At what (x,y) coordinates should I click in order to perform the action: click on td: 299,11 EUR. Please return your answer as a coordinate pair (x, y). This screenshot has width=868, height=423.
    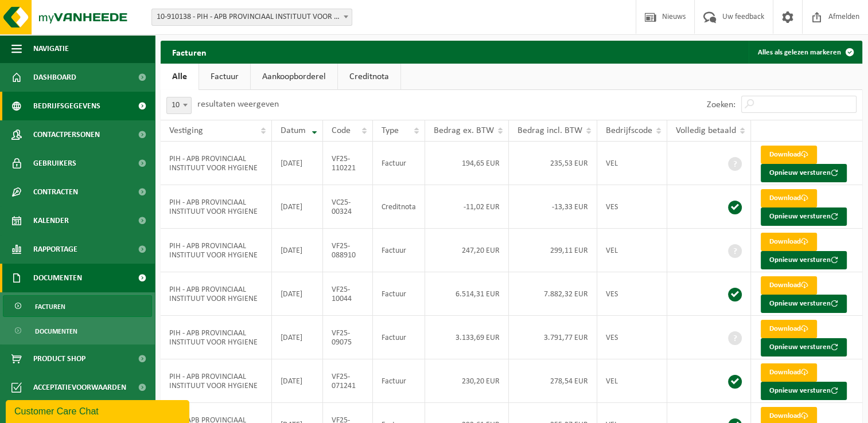
    Looking at the image, I should click on (553, 250).